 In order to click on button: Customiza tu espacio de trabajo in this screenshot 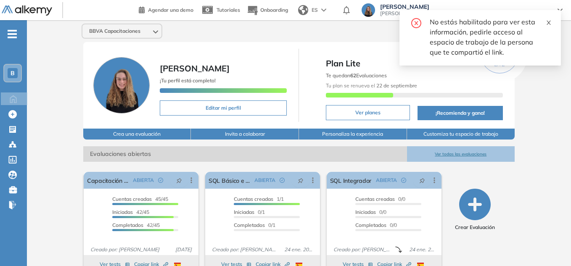, I will do `click(461, 134)`.